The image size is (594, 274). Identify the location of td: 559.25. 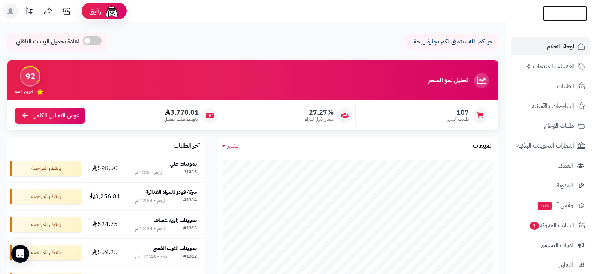
(105, 253).